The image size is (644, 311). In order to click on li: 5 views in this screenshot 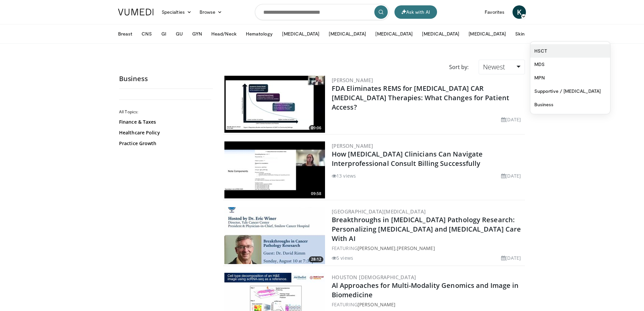, I will do `click(343, 257)`.